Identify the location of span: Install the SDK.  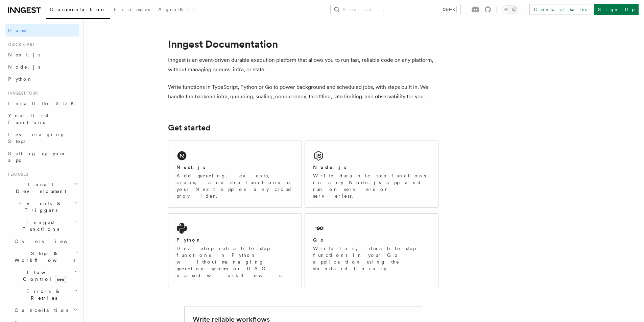
(43, 103).